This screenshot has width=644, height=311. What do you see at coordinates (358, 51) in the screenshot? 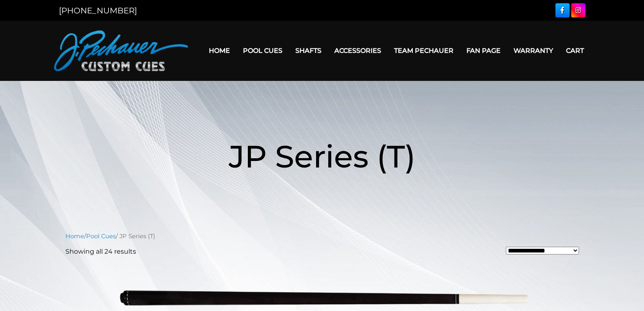
I see `a: Accessories` at bounding box center [358, 51].